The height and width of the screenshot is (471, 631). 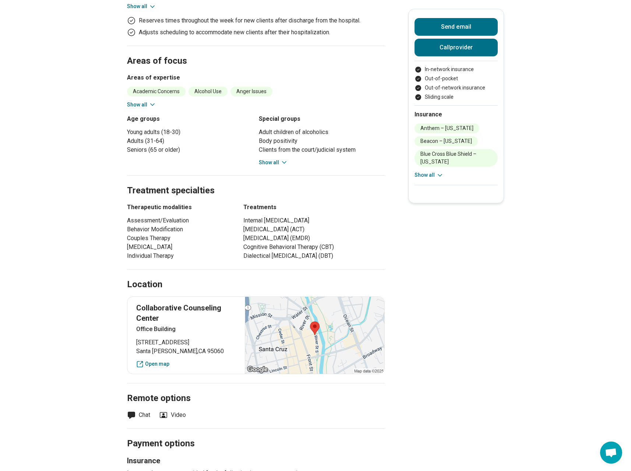 I want to click on h2: Location, so click(x=145, y=284).